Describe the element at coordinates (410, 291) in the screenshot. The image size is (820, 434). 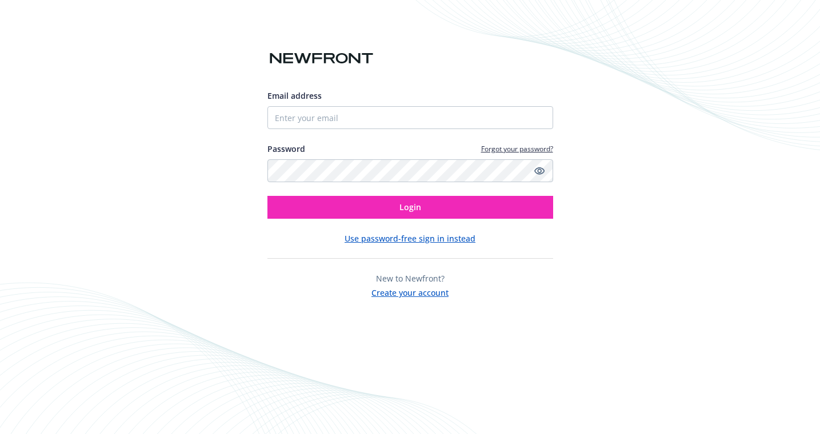
I see `button: Create your account` at that location.